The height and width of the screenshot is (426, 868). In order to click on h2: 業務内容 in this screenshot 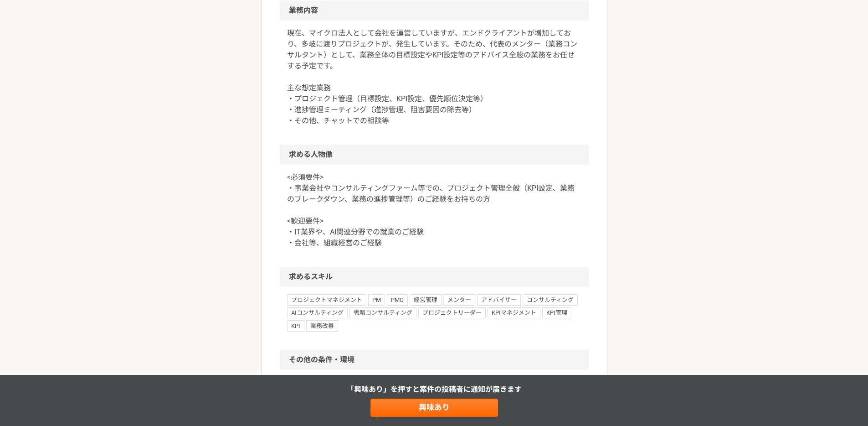, I will do `click(434, 10)`.